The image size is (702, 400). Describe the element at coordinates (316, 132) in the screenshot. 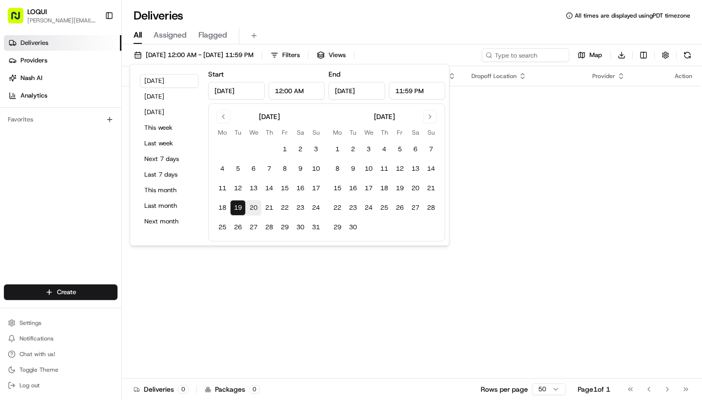

I see `th: Sunday` at that location.